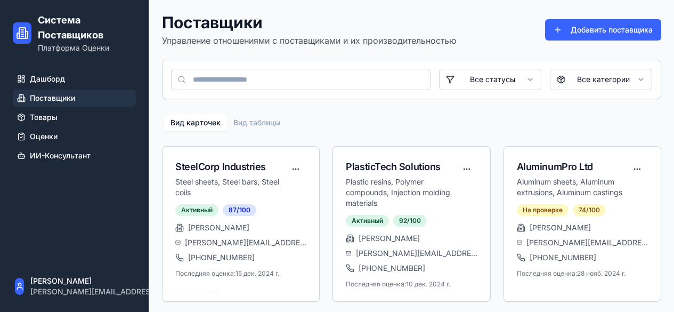 Image resolution: width=674 pixels, height=312 pixels. I want to click on a: ИИ-Консультант, so click(74, 156).